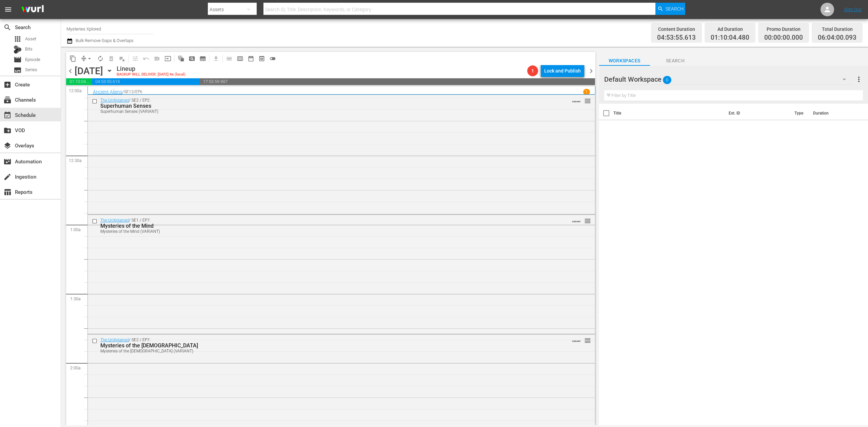 This screenshot has height=427, width=868. What do you see at coordinates (240, 58) in the screenshot?
I see `span: calendar_view_week_outlined` at bounding box center [240, 58].